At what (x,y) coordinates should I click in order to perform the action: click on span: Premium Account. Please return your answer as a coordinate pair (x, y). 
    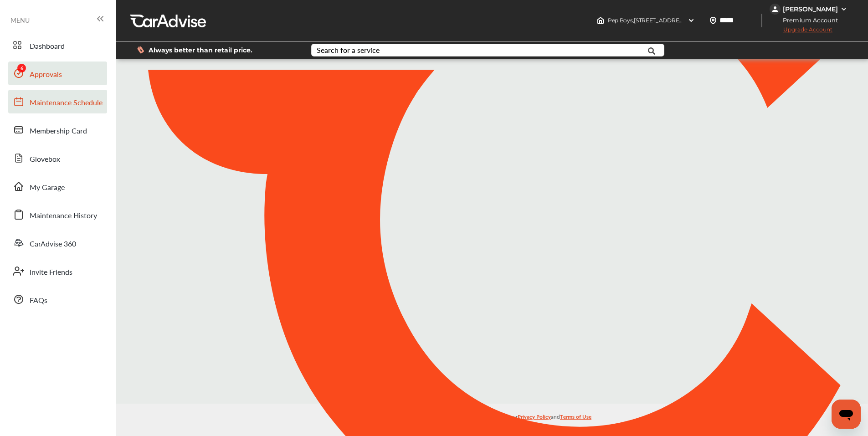
    Looking at the image, I should click on (808, 20).